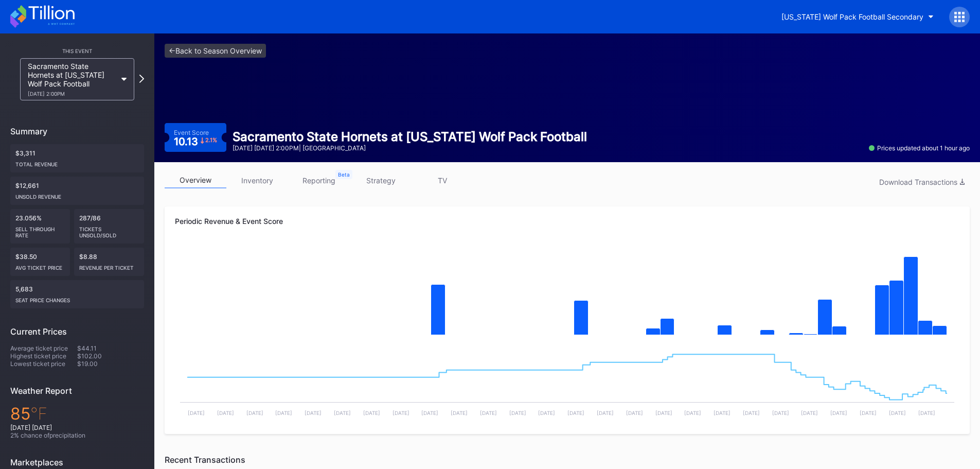 This screenshot has height=469, width=980. What do you see at coordinates (567, 221) in the screenshot?
I see `div: Periodic Revenue & Event Score` at bounding box center [567, 221].